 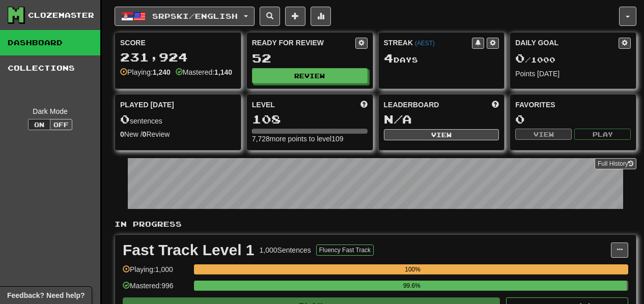 What do you see at coordinates (573, 105) in the screenshot?
I see `div: Favorites` at bounding box center [573, 105].